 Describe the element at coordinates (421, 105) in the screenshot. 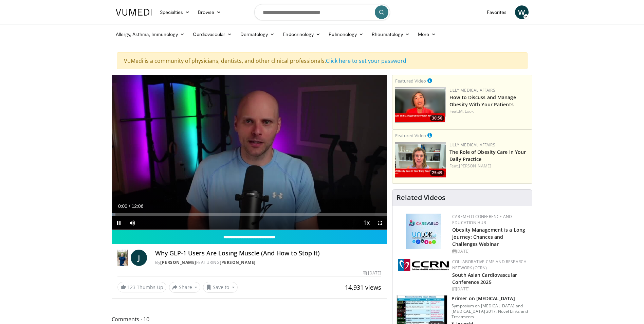

I see `a: 30:56` at that location.